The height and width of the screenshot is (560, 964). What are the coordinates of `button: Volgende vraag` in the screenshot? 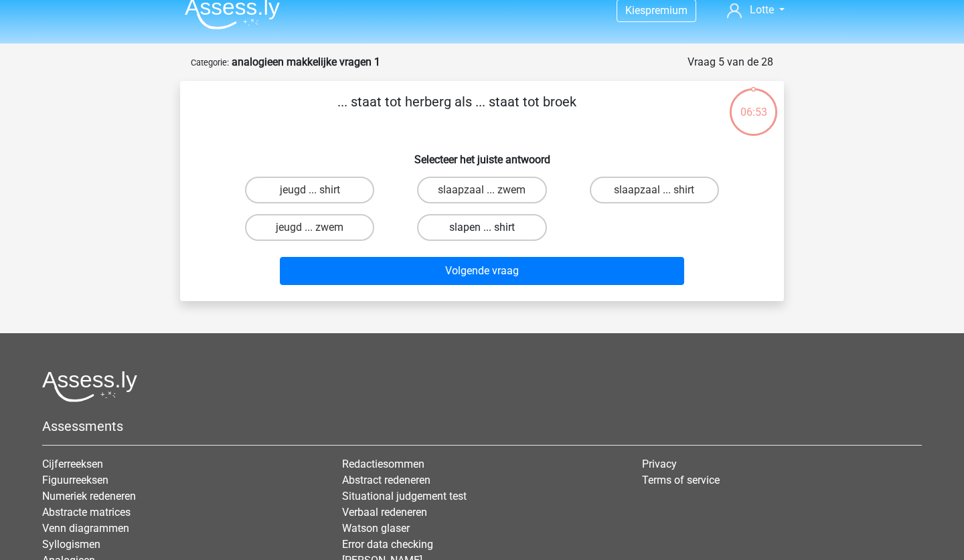 It's located at (482, 271).